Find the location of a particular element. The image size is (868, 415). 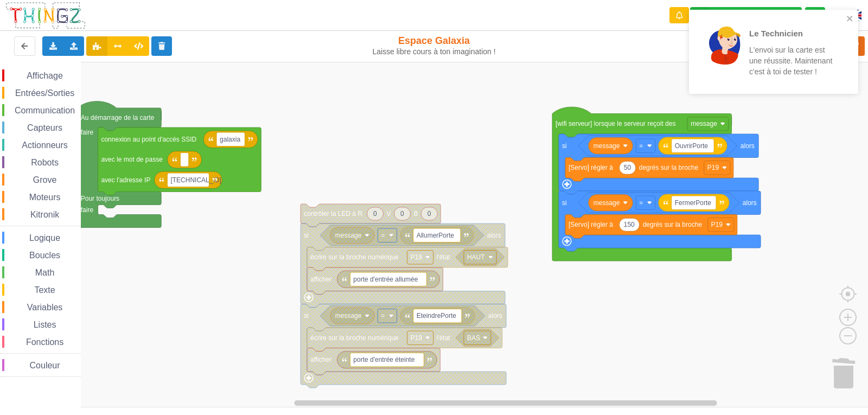

span: Robots is located at coordinates (45, 163).